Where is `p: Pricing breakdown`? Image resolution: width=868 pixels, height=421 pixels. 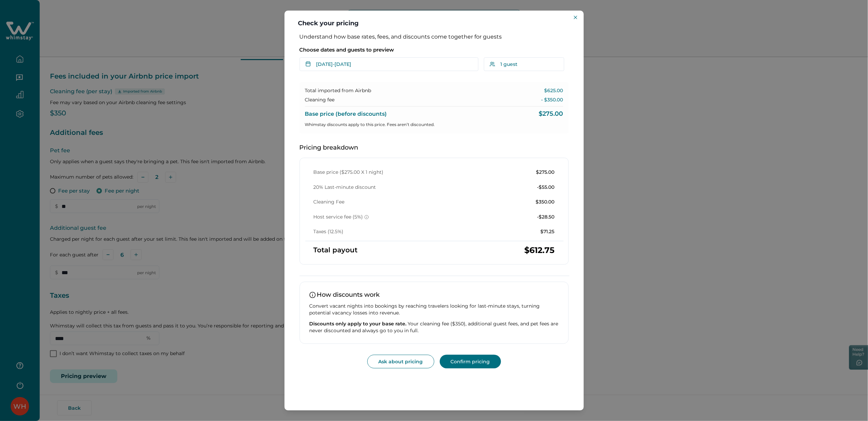
p: Pricing breakdown is located at coordinates (434, 148).